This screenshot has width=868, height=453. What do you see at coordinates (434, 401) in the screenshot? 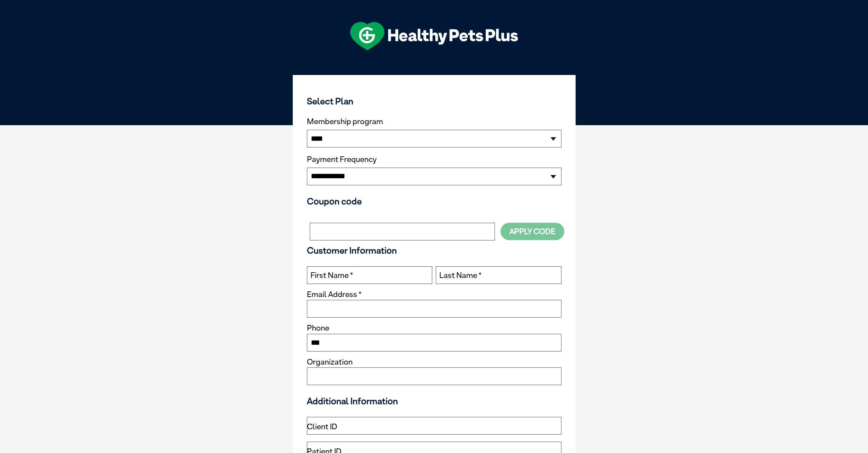
I see `h3: Additional Information` at bounding box center [434, 401].